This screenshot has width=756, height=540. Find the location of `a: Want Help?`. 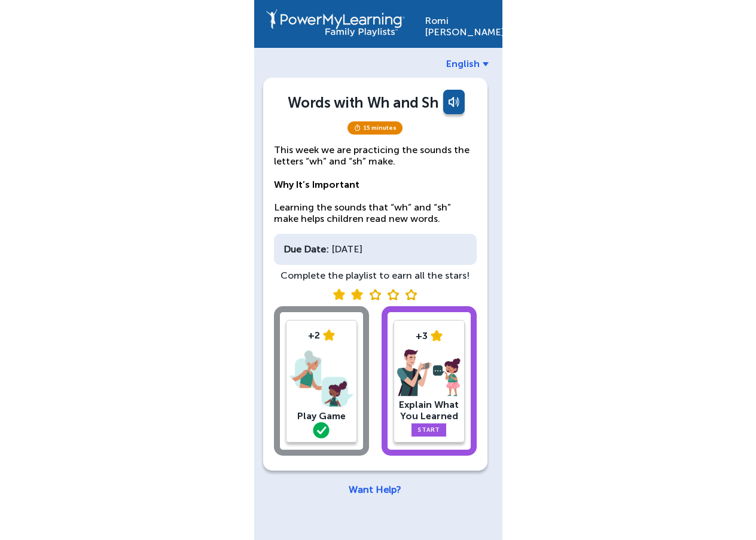

a: Want Help? is located at coordinates (375, 490).